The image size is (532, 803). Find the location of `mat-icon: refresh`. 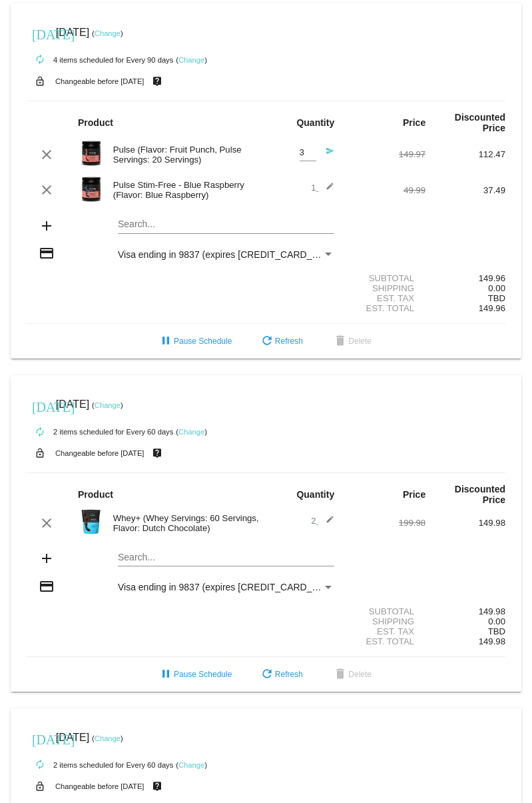

mat-icon: refresh is located at coordinates (267, 675).